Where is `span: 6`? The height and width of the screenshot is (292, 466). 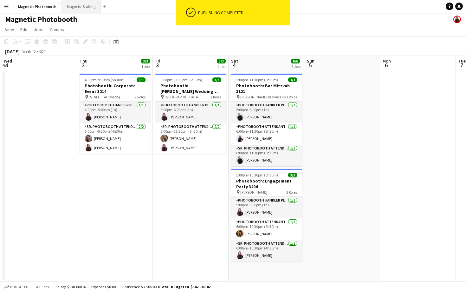 span: 6 is located at coordinates (386, 65).